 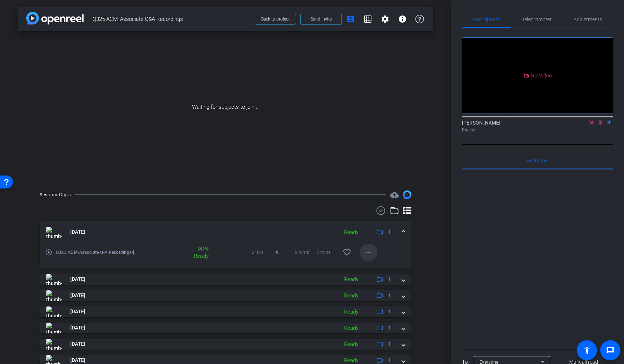 What do you see at coordinates (347, 253) in the screenshot?
I see `mat-icon: favorite_border` at bounding box center [347, 253].